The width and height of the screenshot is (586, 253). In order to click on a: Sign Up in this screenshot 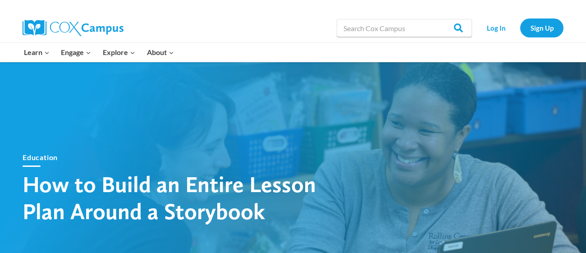, I will do `click(541, 27)`.